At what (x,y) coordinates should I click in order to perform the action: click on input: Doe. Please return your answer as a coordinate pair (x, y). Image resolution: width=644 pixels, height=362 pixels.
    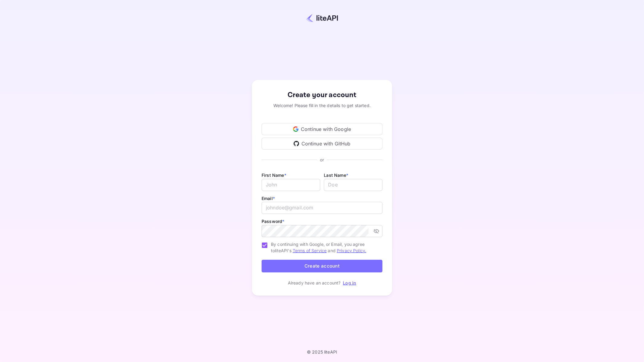
    Looking at the image, I should click on (353, 185).